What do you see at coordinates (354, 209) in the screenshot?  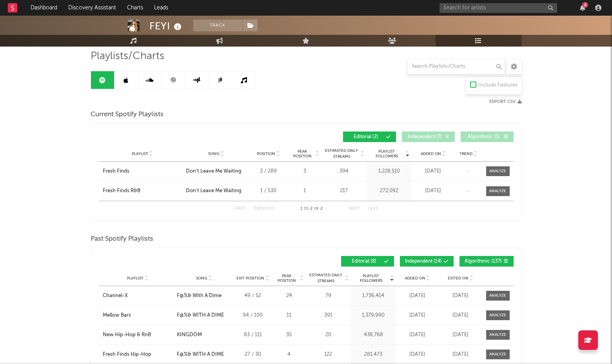 I see `button: Next` at bounding box center [354, 209].